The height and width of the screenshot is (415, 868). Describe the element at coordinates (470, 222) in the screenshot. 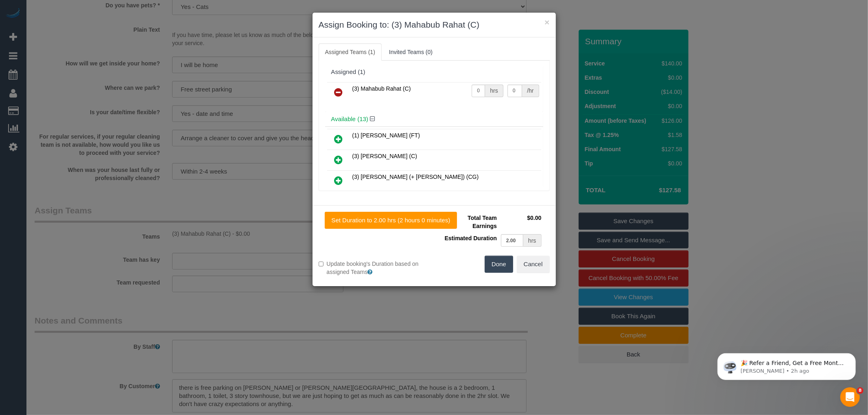

I see `td: Total Team Earnings` at that location.